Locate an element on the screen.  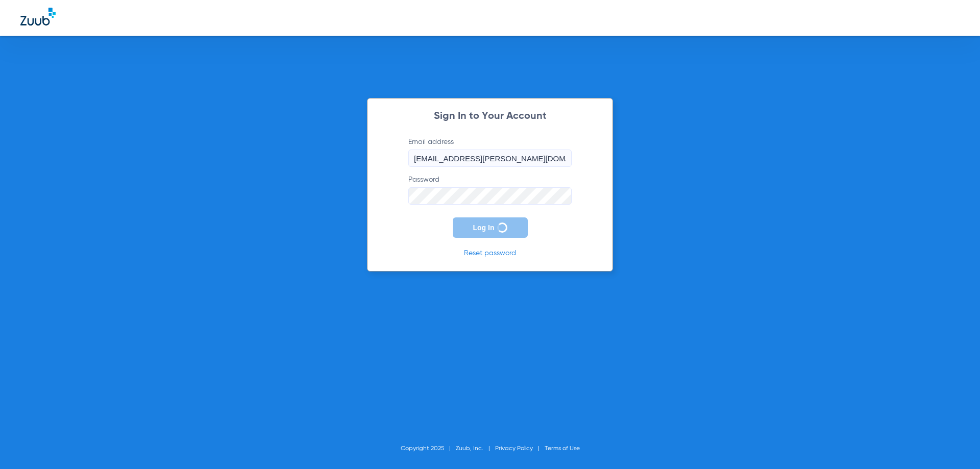
a: Terms of Use is located at coordinates (562, 448).